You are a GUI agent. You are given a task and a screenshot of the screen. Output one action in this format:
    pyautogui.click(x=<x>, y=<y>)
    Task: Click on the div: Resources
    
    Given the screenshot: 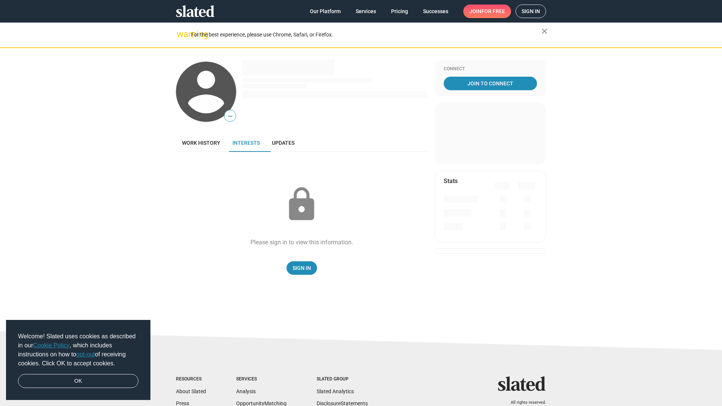 What is the action you would take?
    pyautogui.click(x=191, y=380)
    